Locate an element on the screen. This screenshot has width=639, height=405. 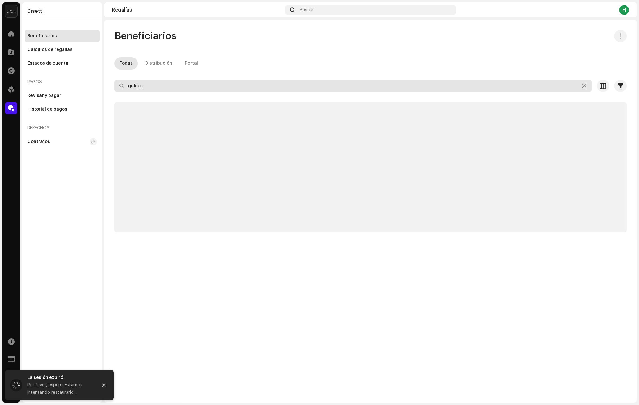
div: Estados de cuenta is located at coordinates (48, 63).